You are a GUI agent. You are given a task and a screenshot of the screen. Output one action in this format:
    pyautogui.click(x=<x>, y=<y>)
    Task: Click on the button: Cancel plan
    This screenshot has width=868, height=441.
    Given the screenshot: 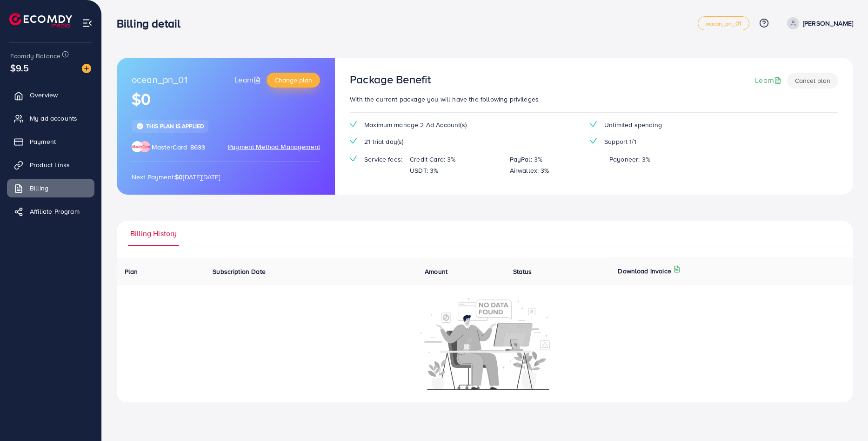 What is the action you would take?
    pyautogui.click(x=812, y=81)
    